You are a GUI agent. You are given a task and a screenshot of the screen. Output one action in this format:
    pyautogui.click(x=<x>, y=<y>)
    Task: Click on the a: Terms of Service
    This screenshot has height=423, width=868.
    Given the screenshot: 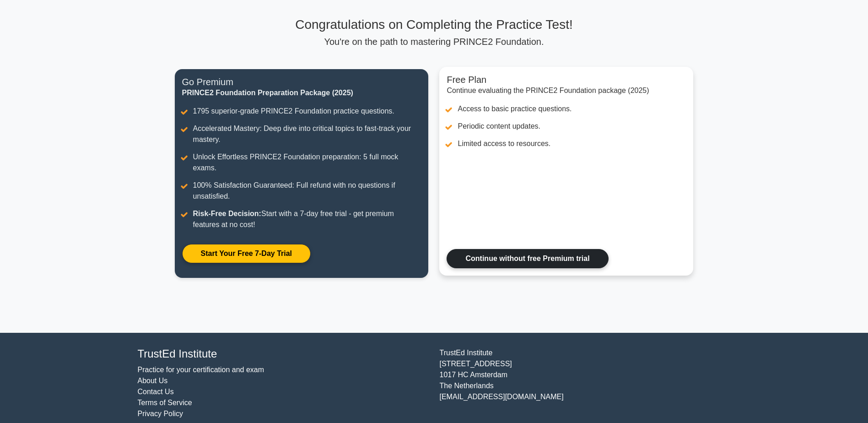 What is the action you would take?
    pyautogui.click(x=165, y=402)
    